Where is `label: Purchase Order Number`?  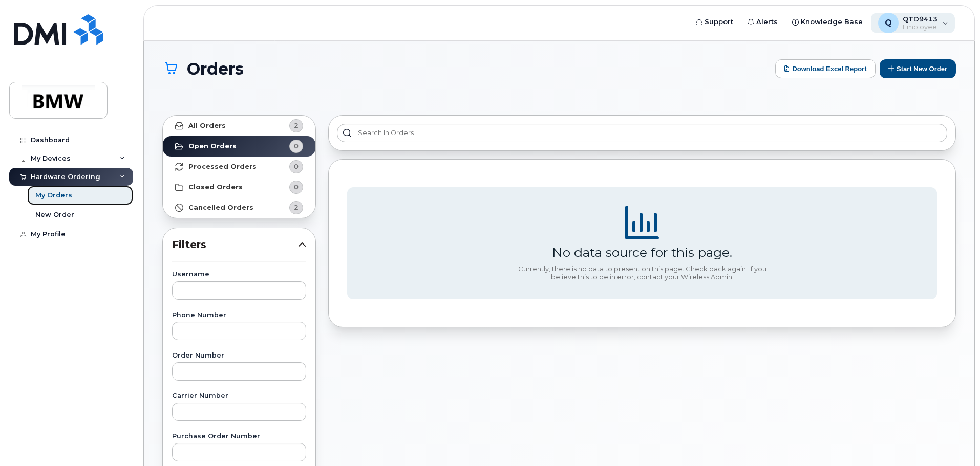 label: Purchase Order Number is located at coordinates (239, 436).